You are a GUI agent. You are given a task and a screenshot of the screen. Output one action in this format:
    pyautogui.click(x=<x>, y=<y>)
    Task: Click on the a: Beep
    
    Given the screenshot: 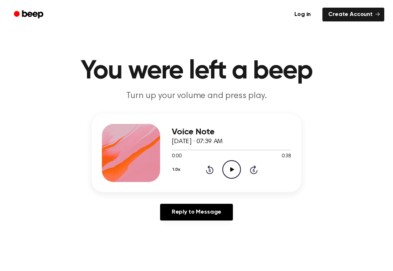 What is the action you would take?
    pyautogui.click(x=29, y=15)
    